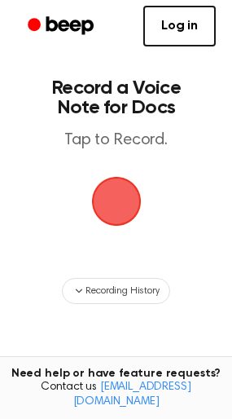 Image resolution: width=232 pixels, height=419 pixels. I want to click on a: Log in, so click(179, 26).